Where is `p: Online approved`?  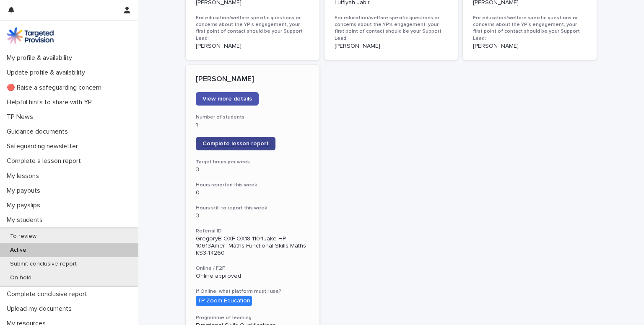
p: Online approved is located at coordinates (252, 276).